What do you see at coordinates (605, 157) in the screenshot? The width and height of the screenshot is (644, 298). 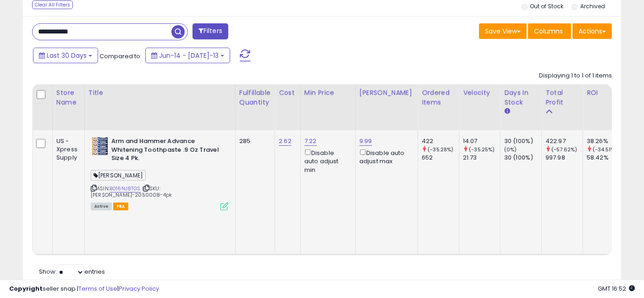 I see `div: 58.42%` at bounding box center [605, 157].